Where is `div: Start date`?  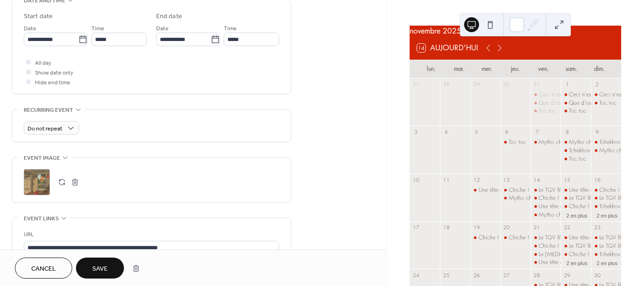 div: Start date is located at coordinates (38, 16).